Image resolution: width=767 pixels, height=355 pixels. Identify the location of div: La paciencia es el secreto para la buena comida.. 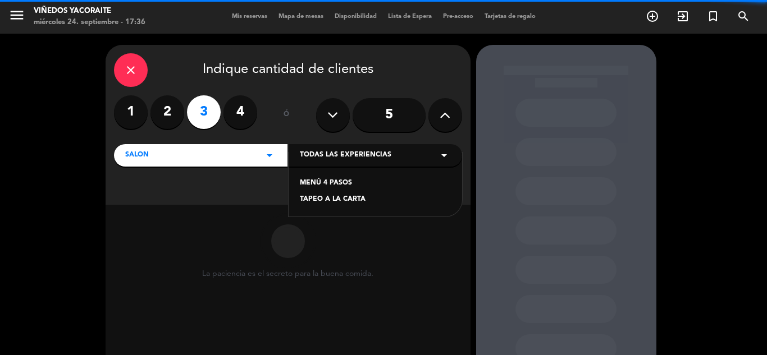
(288, 274).